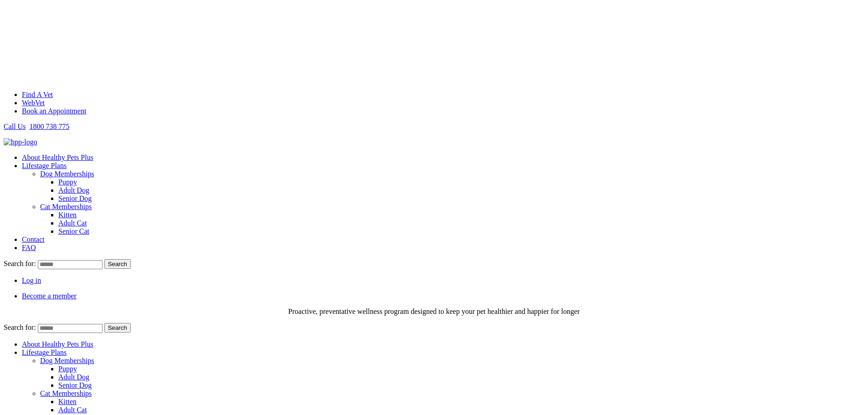 This screenshot has height=415, width=868. I want to click on a: Book an Appointment, so click(54, 111).